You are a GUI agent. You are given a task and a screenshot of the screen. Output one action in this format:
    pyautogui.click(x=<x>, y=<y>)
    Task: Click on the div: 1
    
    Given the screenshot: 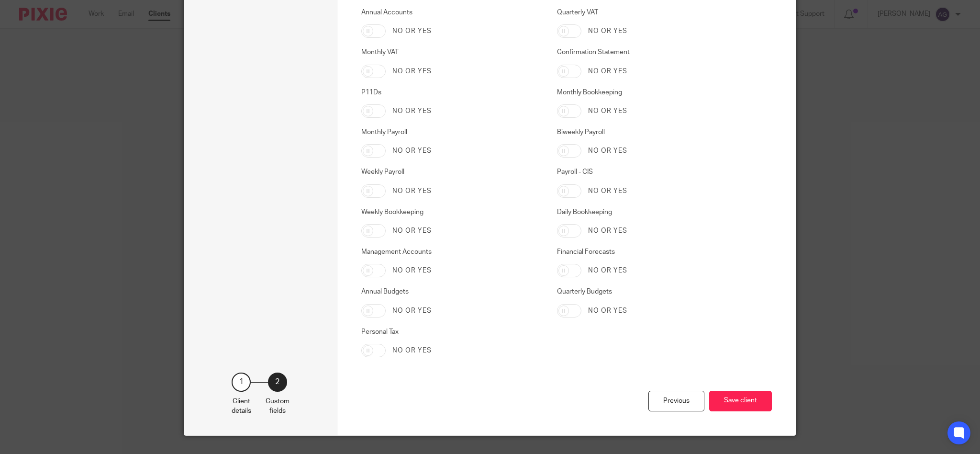 What is the action you would take?
    pyautogui.click(x=241, y=382)
    